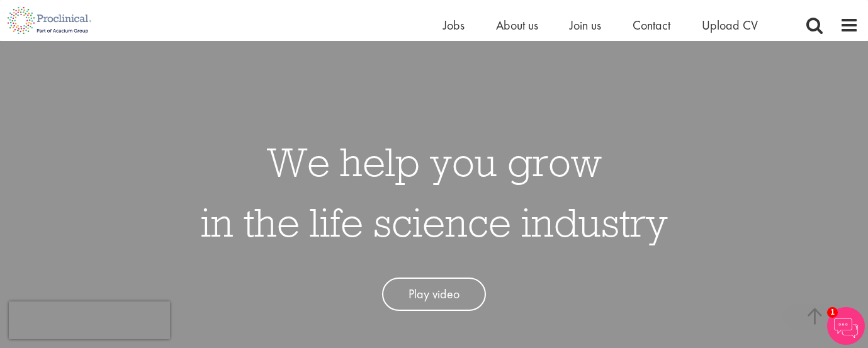 The height and width of the screenshot is (348, 868). Describe the element at coordinates (846, 326) in the screenshot. I see `img: Chatbot` at that location.